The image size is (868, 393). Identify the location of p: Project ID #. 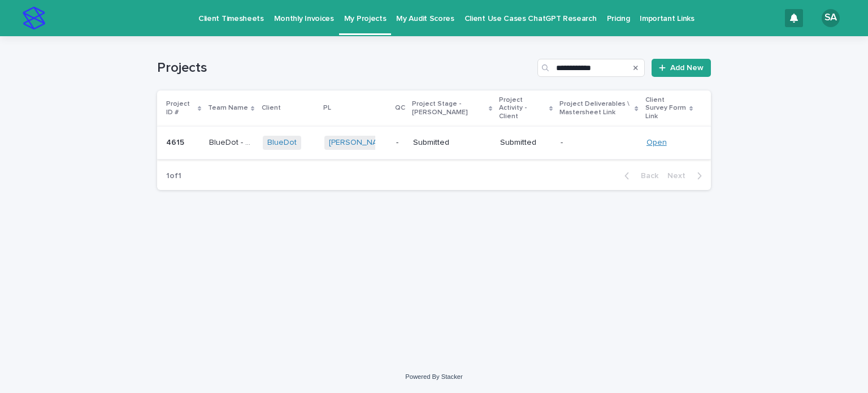
(180, 108).